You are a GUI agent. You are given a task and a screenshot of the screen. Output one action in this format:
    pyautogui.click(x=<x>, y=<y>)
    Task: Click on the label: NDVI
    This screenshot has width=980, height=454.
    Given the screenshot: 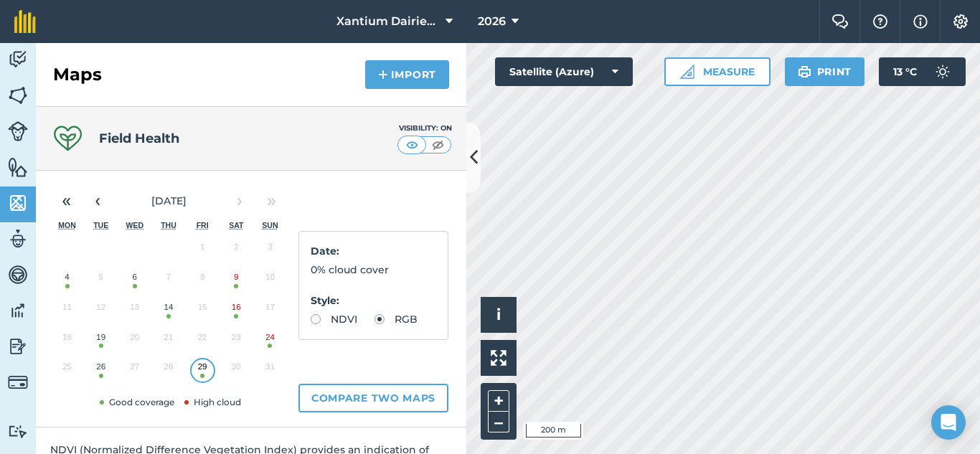 What is the action you would take?
    pyautogui.click(x=333, y=319)
    